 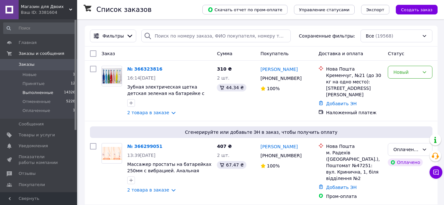 I want to click on span: Новые, so click(x=30, y=75).